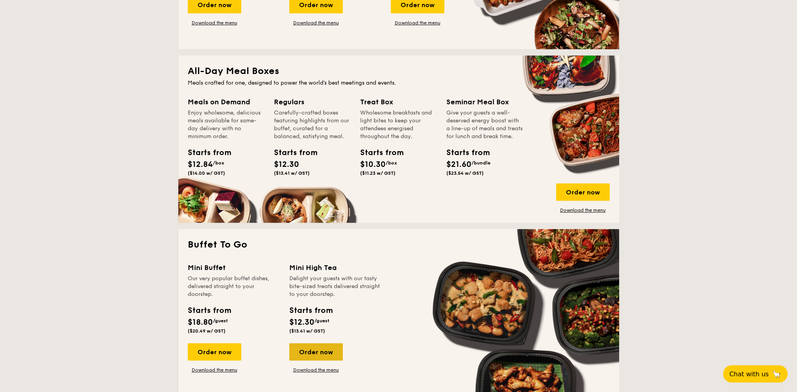 Image resolution: width=797 pixels, height=392 pixels. Describe the element at coordinates (399, 83) in the screenshot. I see `div: Meals crafted for one, designed to power the world's best meetings and events.` at that location.